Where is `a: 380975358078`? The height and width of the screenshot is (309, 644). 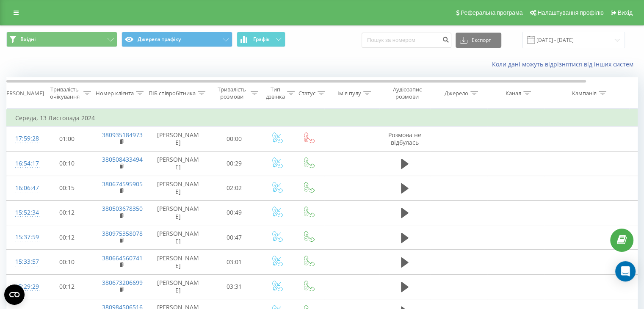
a: 380975358078 is located at coordinates (123, 233).